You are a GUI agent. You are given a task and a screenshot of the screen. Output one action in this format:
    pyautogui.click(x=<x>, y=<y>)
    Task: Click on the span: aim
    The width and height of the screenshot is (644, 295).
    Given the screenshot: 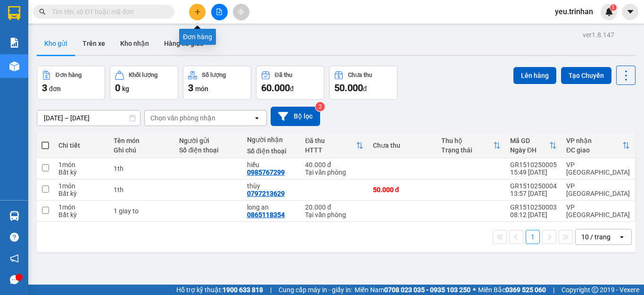 What is the action you would take?
    pyautogui.click(x=241, y=12)
    